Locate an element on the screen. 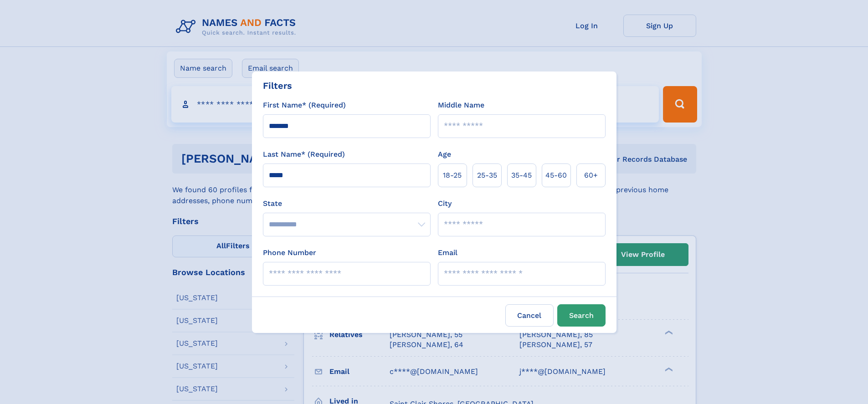  span: 18‑25 is located at coordinates (452, 176).